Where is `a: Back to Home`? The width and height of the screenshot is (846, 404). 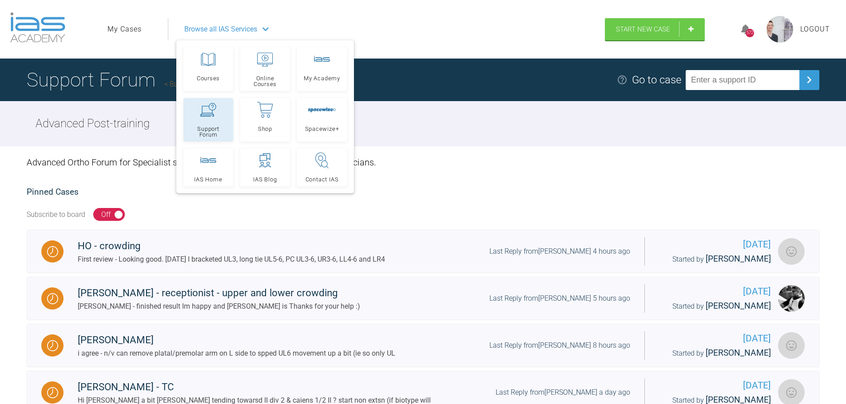 a: Back to Home is located at coordinates (189, 84).